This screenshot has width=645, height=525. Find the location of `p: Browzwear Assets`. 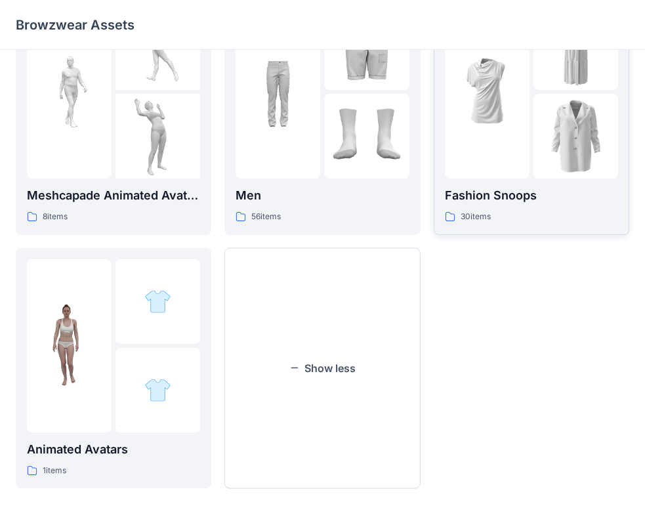

p: Browzwear Assets is located at coordinates (75, 25).